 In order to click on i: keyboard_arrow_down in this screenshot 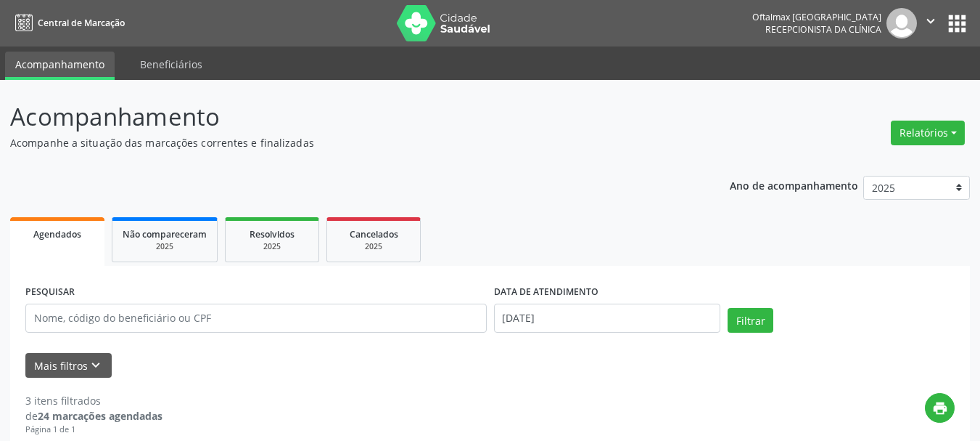, I will do `click(96, 365)`.